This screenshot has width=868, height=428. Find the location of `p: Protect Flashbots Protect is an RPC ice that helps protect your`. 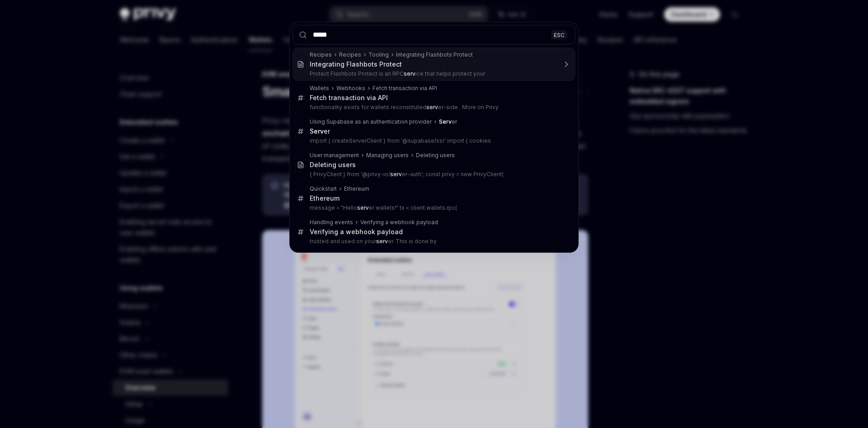

p: Protect Flashbots Protect is an RPC ice that helps protect your is located at coordinates (433, 73).